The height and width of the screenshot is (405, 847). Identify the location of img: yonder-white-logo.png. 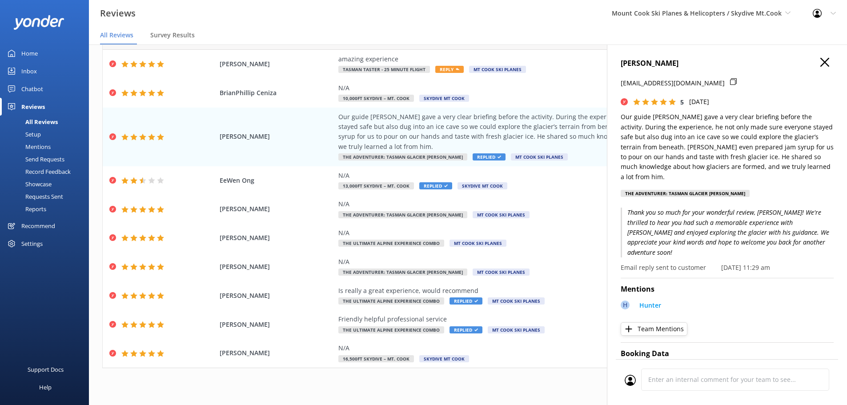
(39, 22).